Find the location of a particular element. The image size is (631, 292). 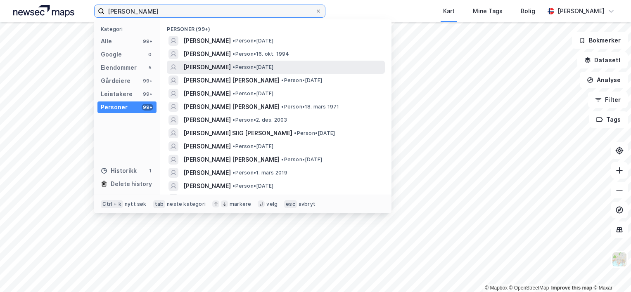

div: Delete history is located at coordinates (131, 184).